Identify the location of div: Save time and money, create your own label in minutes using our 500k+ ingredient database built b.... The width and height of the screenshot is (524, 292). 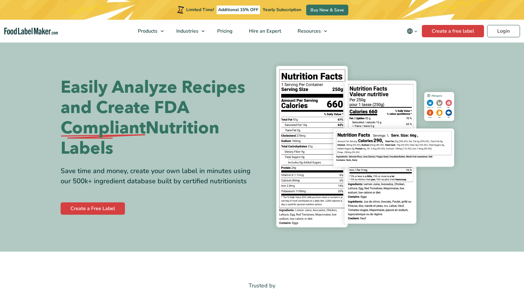
(159, 176).